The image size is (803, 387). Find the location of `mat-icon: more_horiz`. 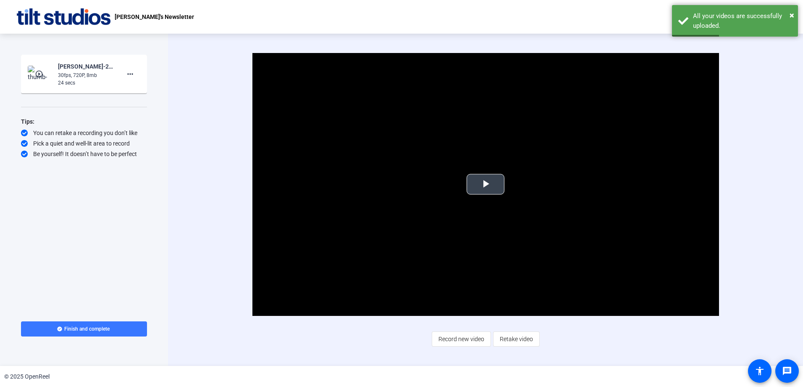

mat-icon: more_horiz is located at coordinates (130, 74).